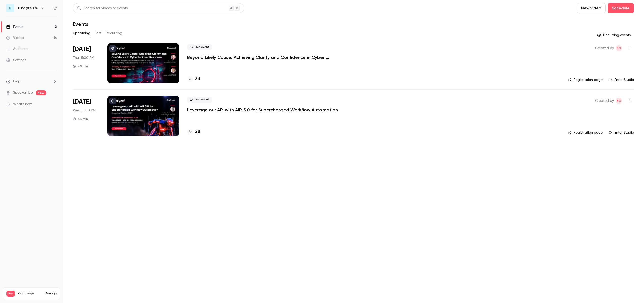 The image size is (644, 303). I want to click on div: Videos, so click(15, 38).